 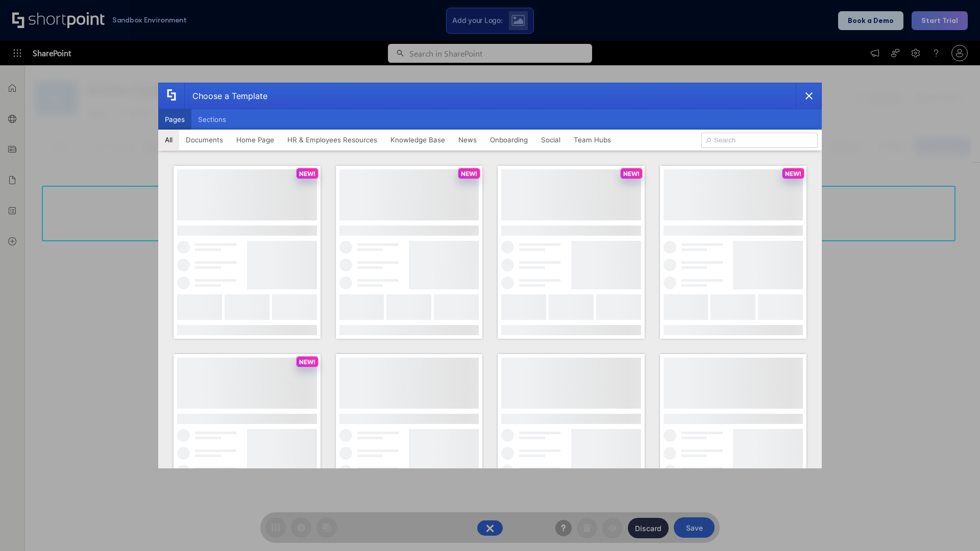 I want to click on button: Home Page, so click(x=255, y=140).